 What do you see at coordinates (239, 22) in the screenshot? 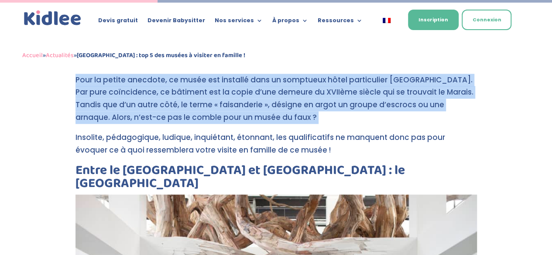
I see `a: Nos services` at bounding box center [239, 22].